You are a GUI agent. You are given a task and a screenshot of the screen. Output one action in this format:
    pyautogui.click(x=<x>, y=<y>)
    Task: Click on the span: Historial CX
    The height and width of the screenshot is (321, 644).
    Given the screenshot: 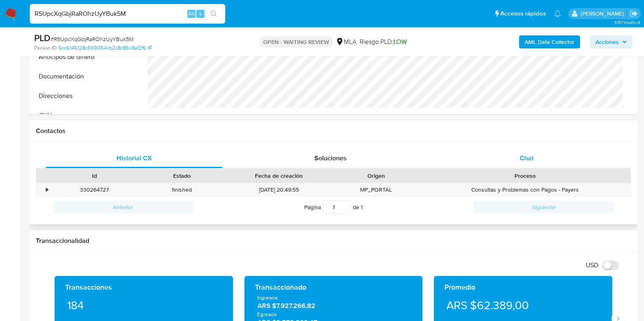 What is the action you would take?
    pyautogui.click(x=134, y=158)
    